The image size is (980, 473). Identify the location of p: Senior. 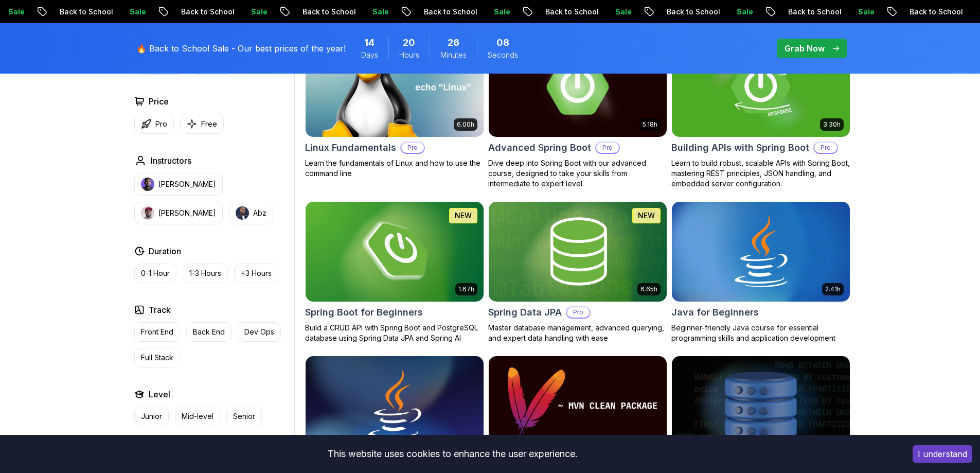
(244, 417).